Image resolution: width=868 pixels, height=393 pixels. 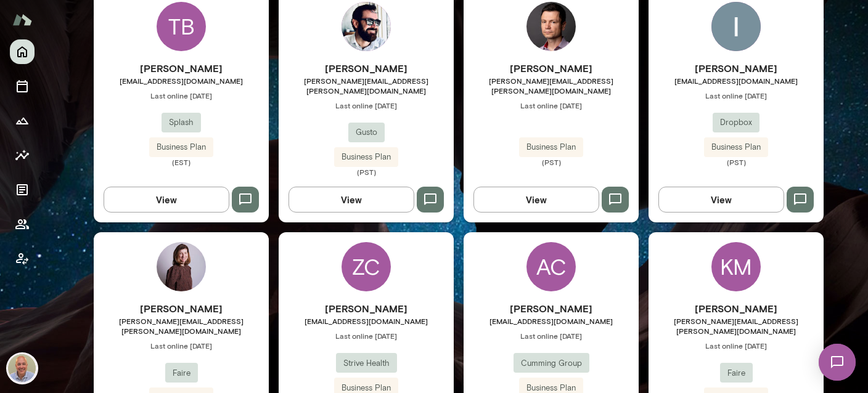 I want to click on span: Gusto, so click(x=366, y=132).